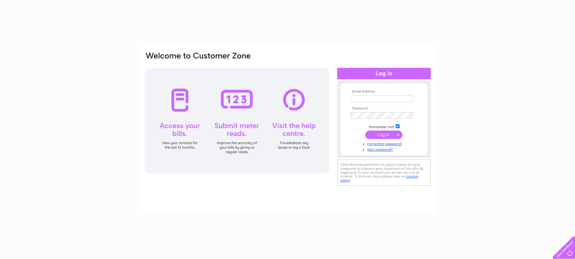 The image size is (575, 259). What do you see at coordinates (385, 149) in the screenshot?
I see `a: Not registered?` at bounding box center [385, 149].